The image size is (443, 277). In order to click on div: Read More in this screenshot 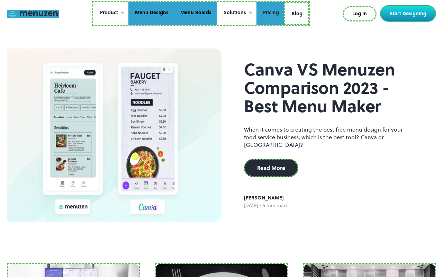, I will do `click(271, 168)`.